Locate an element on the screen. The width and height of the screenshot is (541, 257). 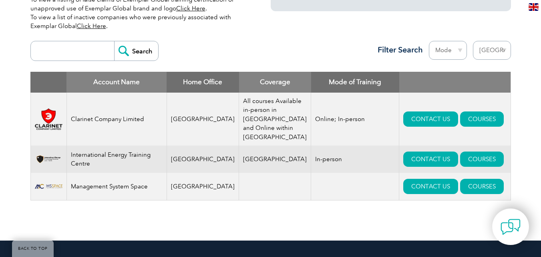
h3: Filter Search is located at coordinates (398, 50).